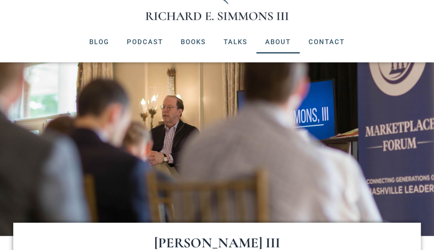 The height and width of the screenshot is (250, 434). I want to click on nav: Menu, so click(217, 42).